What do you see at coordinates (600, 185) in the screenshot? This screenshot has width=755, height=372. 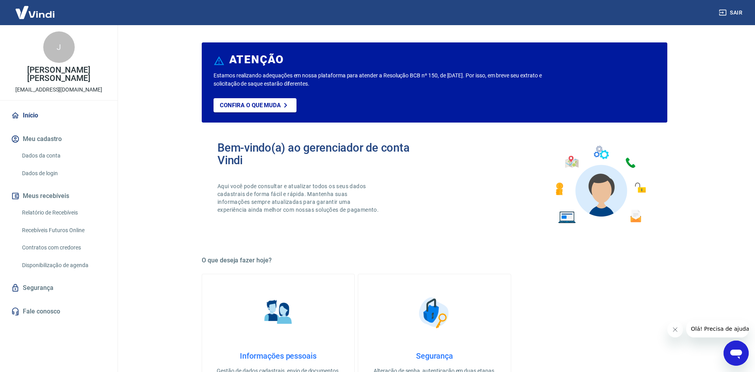 I see `img: Imagem de um avatar masculino com diversos icones exemplificando as funcionalidades do gerenciado...` at bounding box center [600, 185].